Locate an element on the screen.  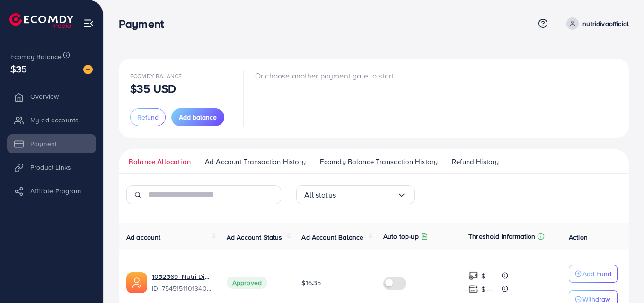
div: <span class='underline'>1032369_Nutri Diva ad acc 1_1756742432079</span></br>7545151101340057601 is located at coordinates (181, 283).